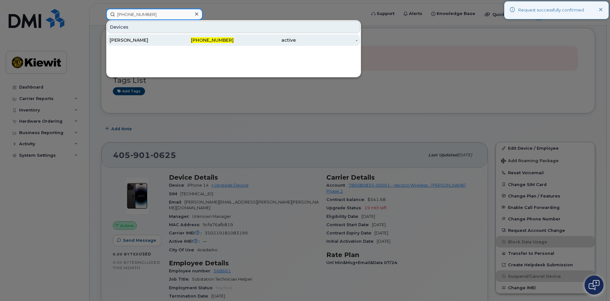  What do you see at coordinates (595, 285) in the screenshot?
I see `img: Open chat` at bounding box center [595, 285].